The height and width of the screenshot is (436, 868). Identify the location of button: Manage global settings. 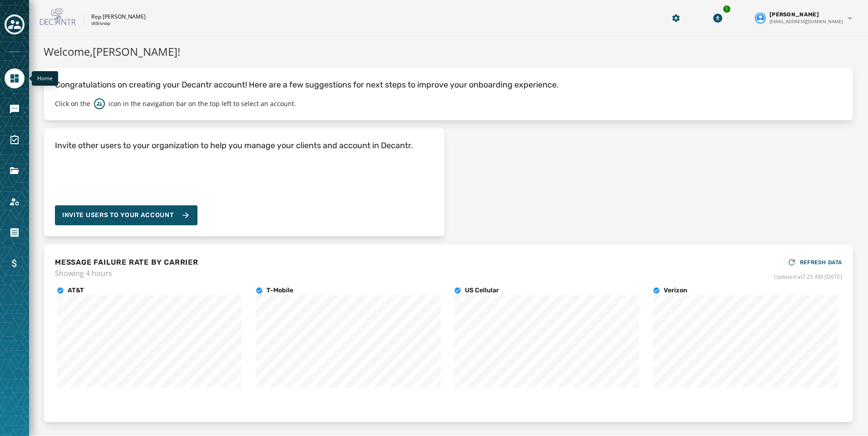
(676, 18).